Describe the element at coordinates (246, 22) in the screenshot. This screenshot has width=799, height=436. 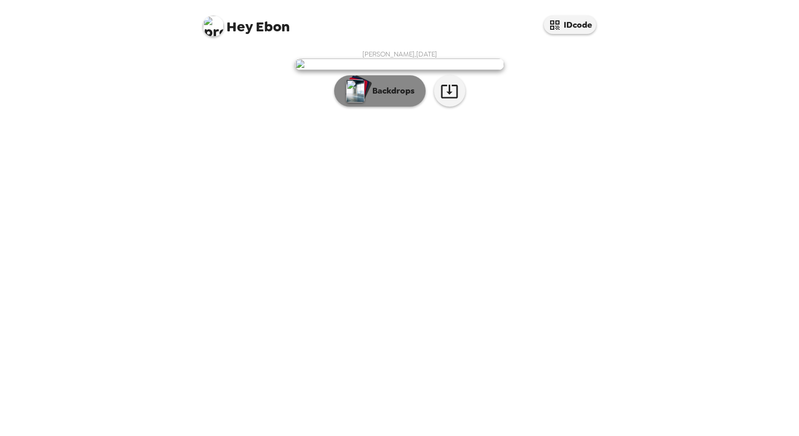
I see `span: Ebon` at that location.